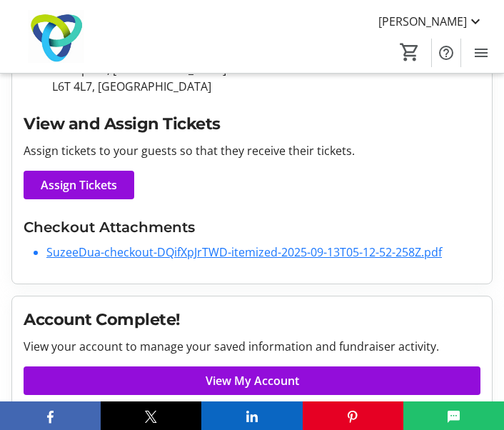 This screenshot has height=430, width=504. Describe the element at coordinates (79, 185) in the screenshot. I see `a: Assign Tickets` at that location.